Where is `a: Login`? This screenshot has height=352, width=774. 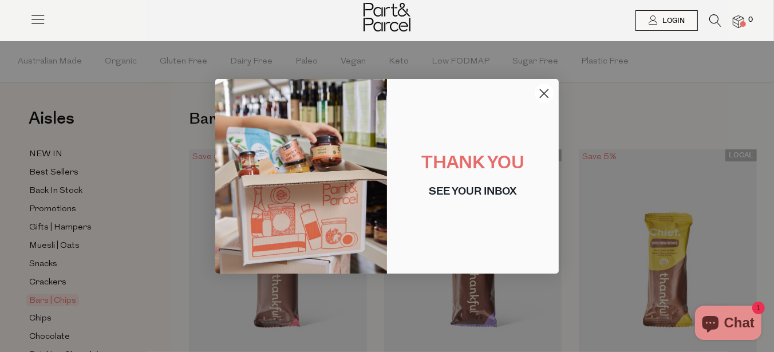 a: Login is located at coordinates (666, 21).